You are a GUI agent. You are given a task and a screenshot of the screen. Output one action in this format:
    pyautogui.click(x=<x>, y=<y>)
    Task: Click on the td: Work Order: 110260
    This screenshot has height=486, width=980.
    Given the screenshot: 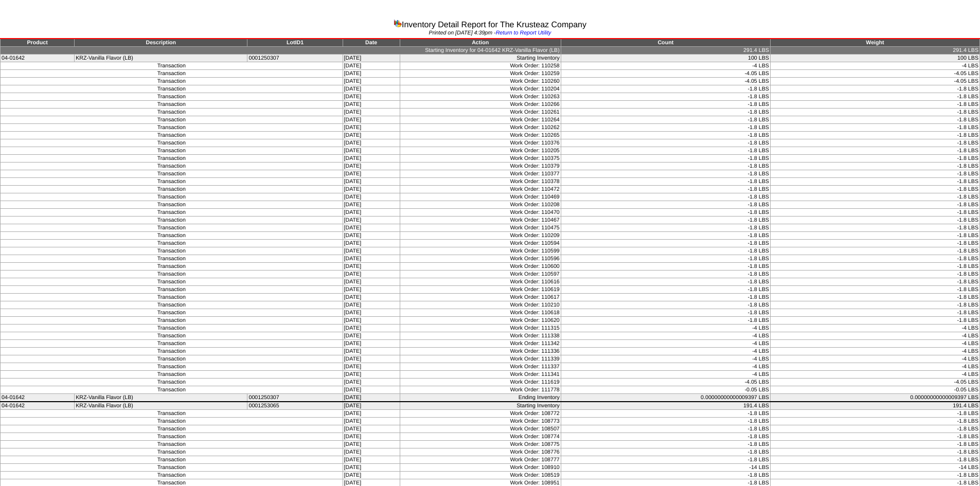 What is the action you would take?
    pyautogui.click(x=480, y=81)
    